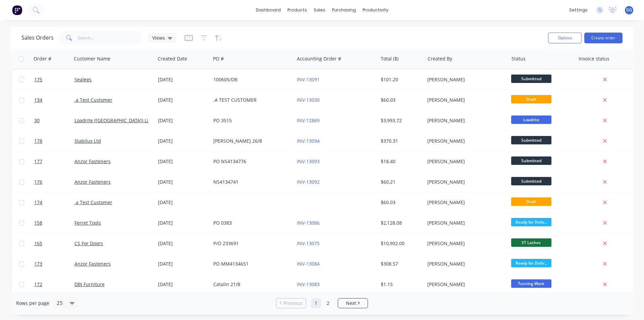 This screenshot has width=644, height=320. What do you see at coordinates (319, 10) in the screenshot?
I see `div: sales` at bounding box center [319, 10].